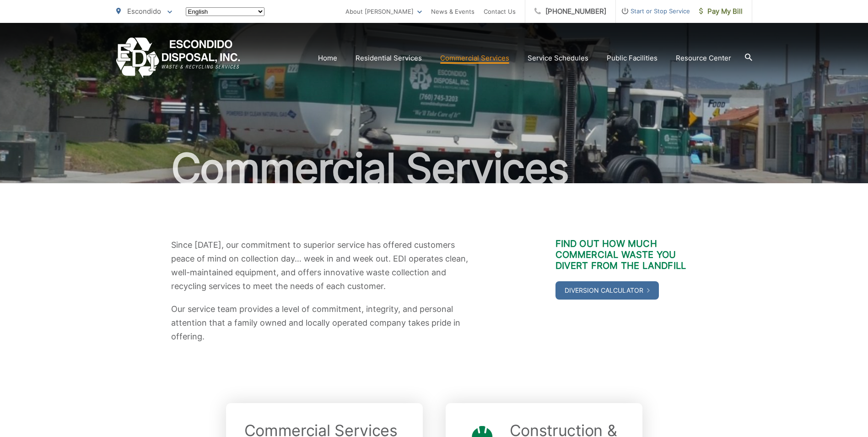  I want to click on a: Residential Services, so click(389, 58).